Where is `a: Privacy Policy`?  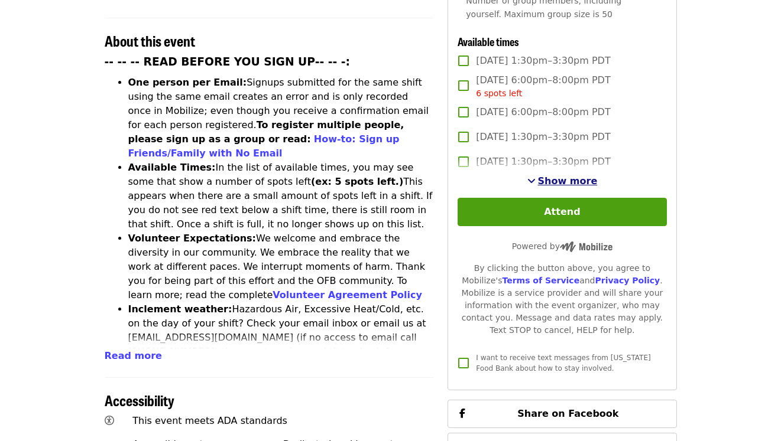 a: Privacy Policy is located at coordinates (627, 281).